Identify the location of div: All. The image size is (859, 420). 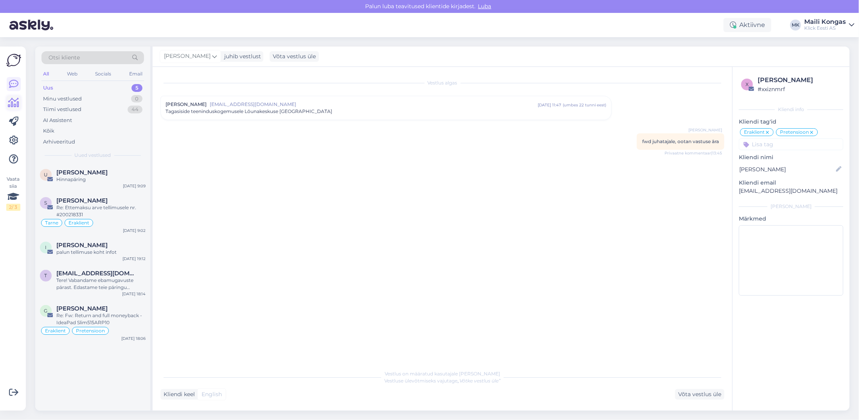
(46, 74).